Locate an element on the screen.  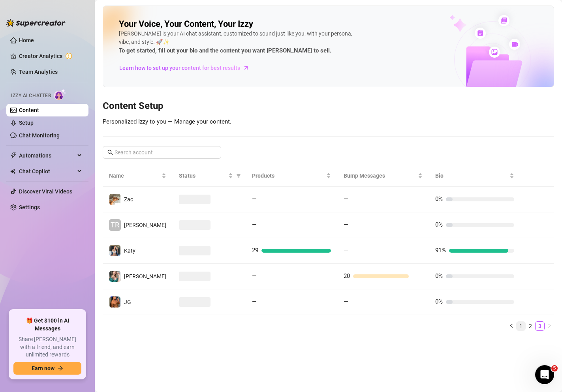
span: Name is located at coordinates (134, 176).